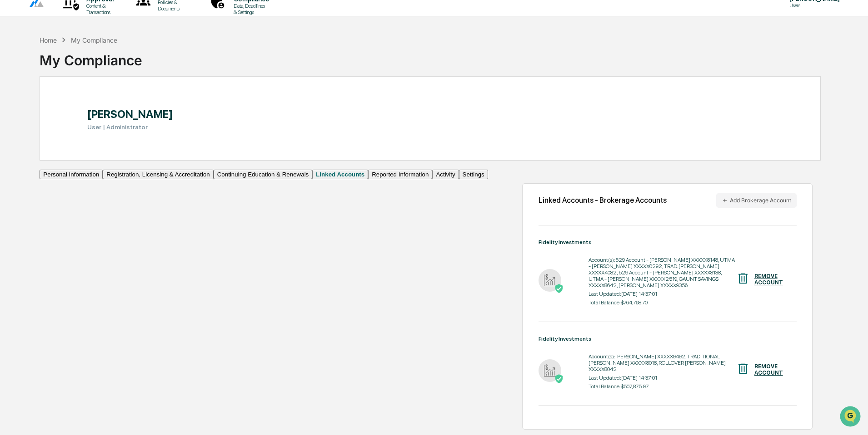 Image resolution: width=868 pixels, height=435 pixels. Describe the element at coordinates (263, 174) in the screenshot. I see `div: secondary tabs example` at that location.